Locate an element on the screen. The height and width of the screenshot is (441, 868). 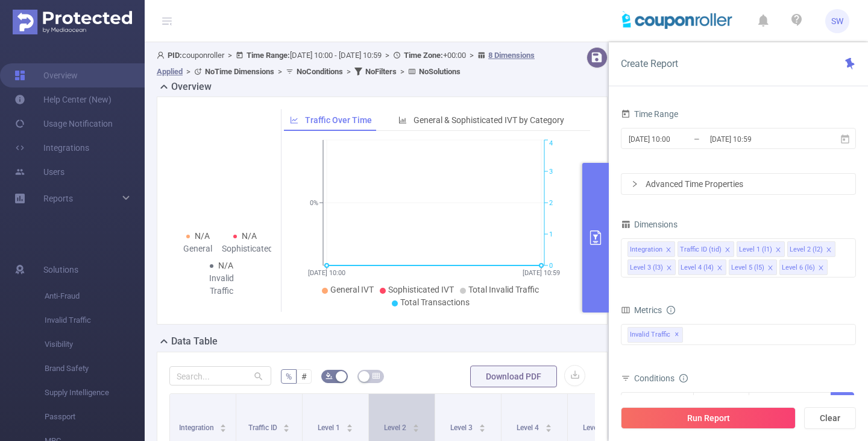
a: Help Center (New) is located at coordinates (63, 100).